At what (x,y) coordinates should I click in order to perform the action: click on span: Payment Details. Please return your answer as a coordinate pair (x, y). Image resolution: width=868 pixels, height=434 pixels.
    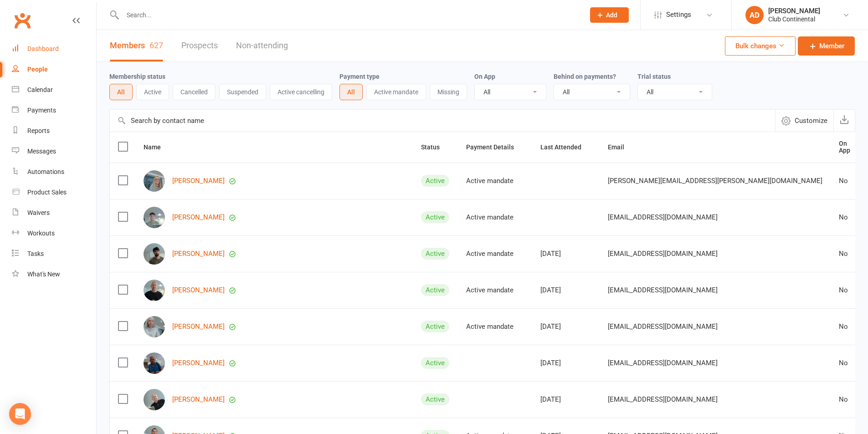
    Looking at the image, I should click on (495, 147).